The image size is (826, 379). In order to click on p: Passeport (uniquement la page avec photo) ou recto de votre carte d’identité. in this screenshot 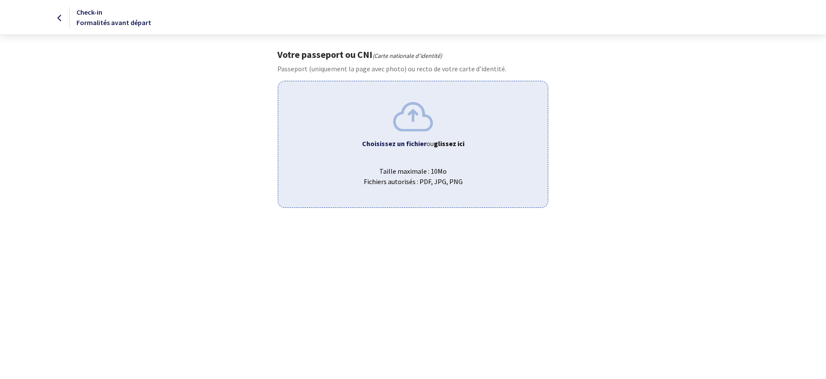, I will do `click(413, 69)`.